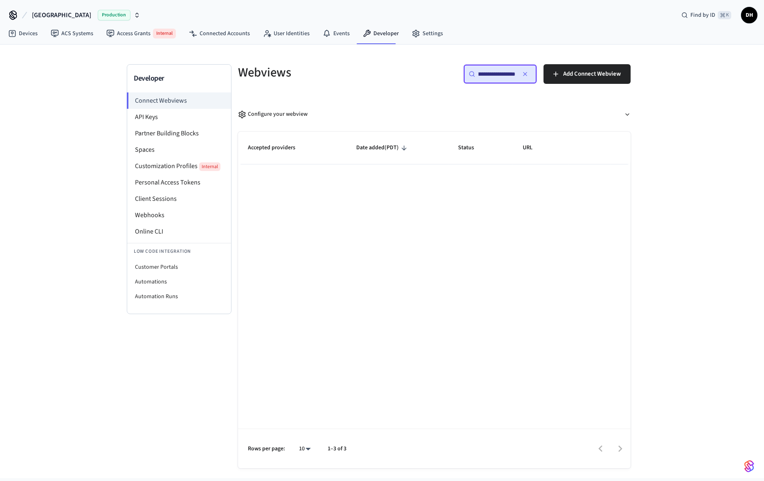 The width and height of the screenshot is (764, 481). What do you see at coordinates (179, 101) in the screenshot?
I see `li: Connect Webviews` at bounding box center [179, 101].